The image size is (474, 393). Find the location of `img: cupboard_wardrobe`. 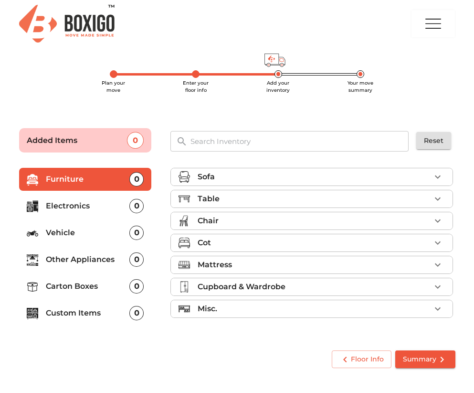

img: cupboard_wardrobe is located at coordinates (184, 287).